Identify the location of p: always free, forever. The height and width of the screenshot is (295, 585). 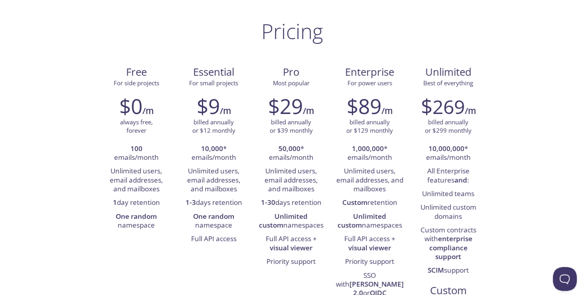
(136, 126).